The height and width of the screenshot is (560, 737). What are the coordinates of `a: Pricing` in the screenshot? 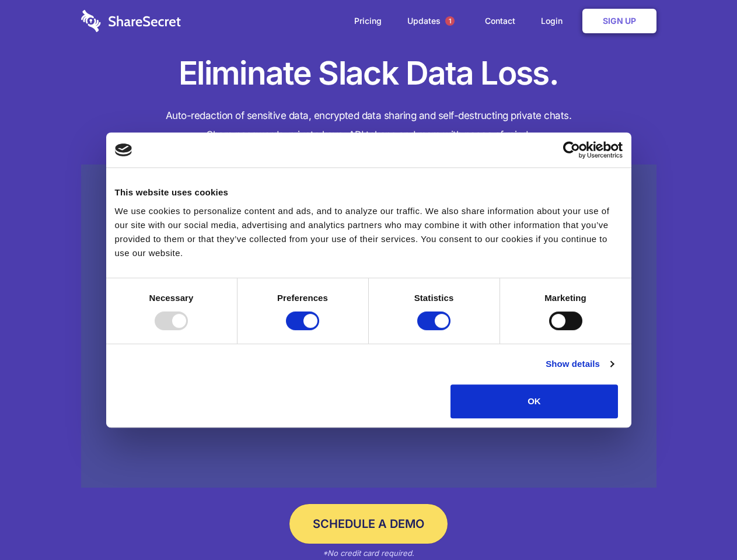 It's located at (367, 21).